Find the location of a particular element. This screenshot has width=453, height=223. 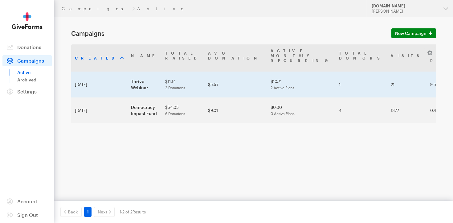

a: Active is located at coordinates (35, 72).